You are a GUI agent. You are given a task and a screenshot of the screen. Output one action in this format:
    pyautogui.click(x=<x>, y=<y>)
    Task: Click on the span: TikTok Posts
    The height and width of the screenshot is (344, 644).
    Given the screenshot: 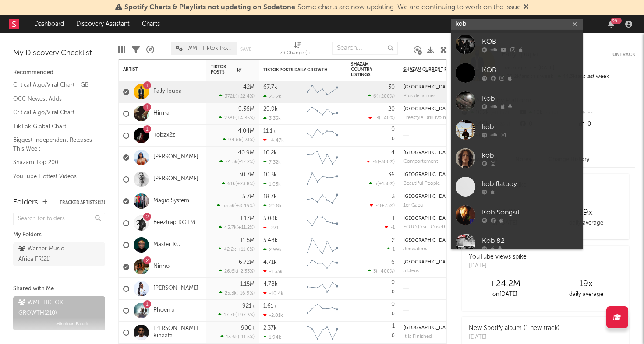 What is the action you would take?
    pyautogui.click(x=222, y=70)
    